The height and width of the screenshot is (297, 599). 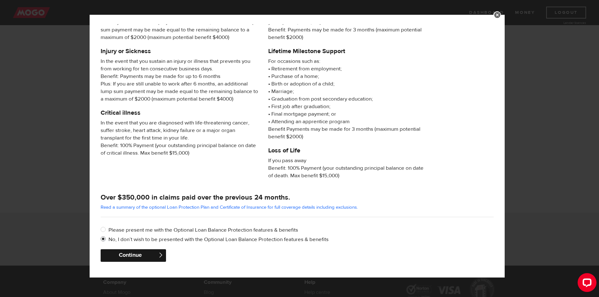 I want to click on label: Please present me with the Optional Loan Balance Protection features & benefits, so click(x=301, y=230).